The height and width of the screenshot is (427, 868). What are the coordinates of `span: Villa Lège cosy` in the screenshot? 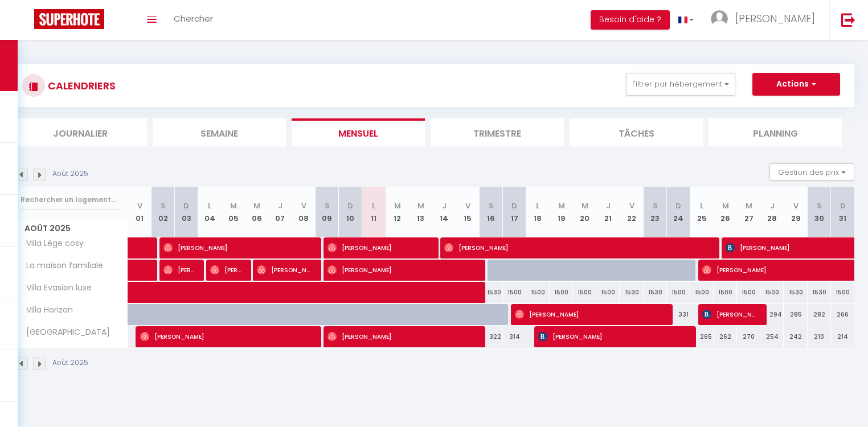 It's located at (51, 244).